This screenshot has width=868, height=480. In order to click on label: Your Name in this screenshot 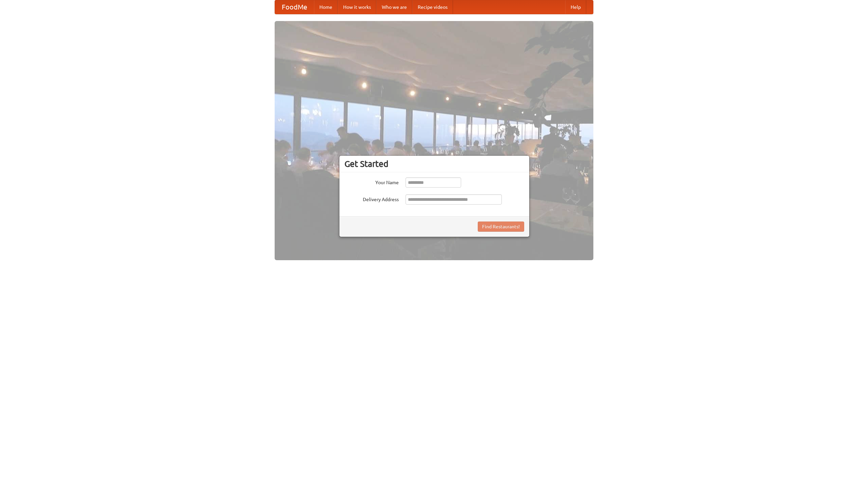, I will do `click(372, 182)`.